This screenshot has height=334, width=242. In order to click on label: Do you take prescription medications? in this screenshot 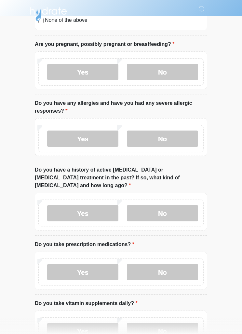, I will do `click(85, 245)`.